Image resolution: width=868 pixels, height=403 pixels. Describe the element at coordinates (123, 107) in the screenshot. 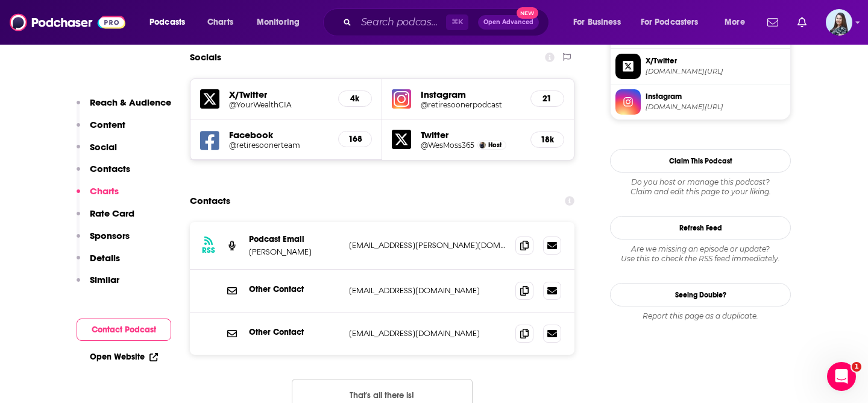

I see `button: Reach & Audience` at that location.